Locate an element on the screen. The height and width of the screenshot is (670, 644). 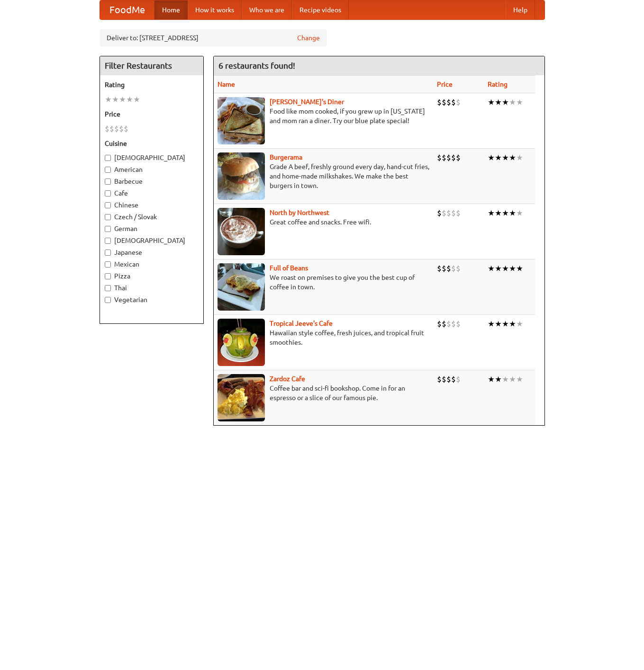
label: Japanese is located at coordinates (151, 253).